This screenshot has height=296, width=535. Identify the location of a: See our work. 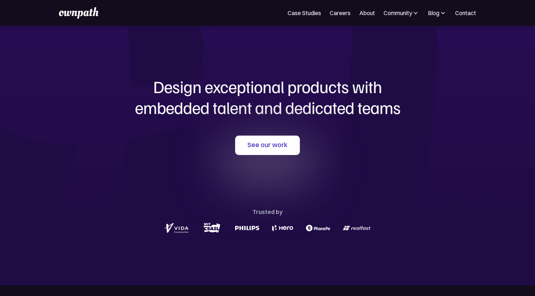
(268, 145).